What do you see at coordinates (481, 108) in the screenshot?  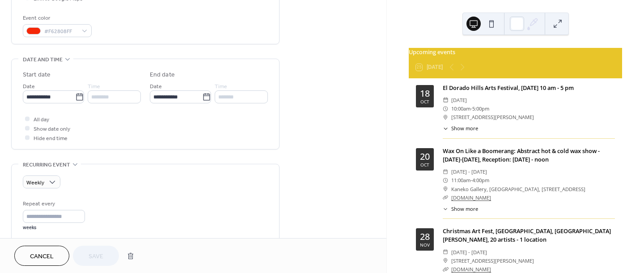 I see `span: 5:00pm` at bounding box center [481, 108].